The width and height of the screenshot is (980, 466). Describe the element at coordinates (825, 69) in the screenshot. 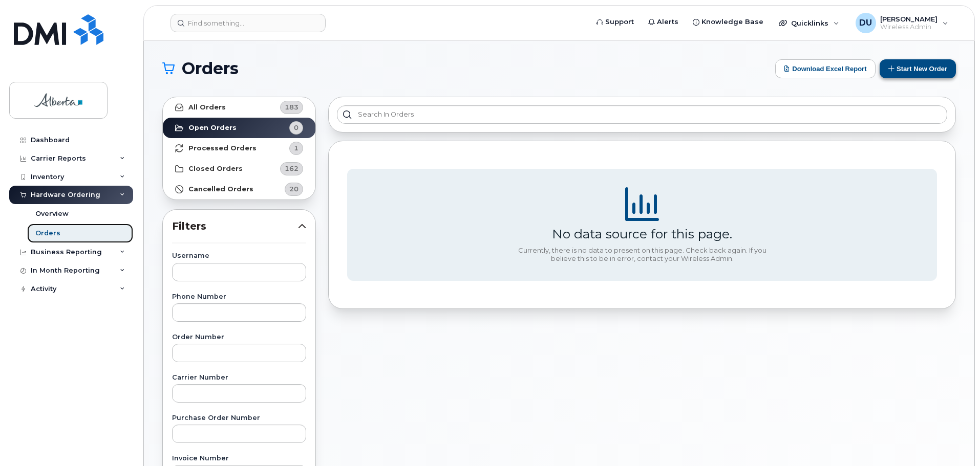

I see `button: Download Excel Report` at that location.